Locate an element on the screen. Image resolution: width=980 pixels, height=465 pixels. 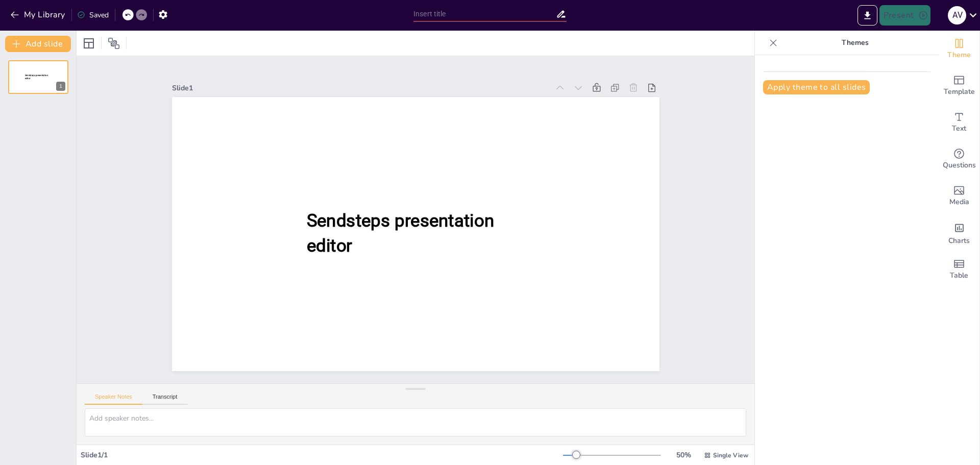
button: Export to PowerPoint is located at coordinates (867, 16).